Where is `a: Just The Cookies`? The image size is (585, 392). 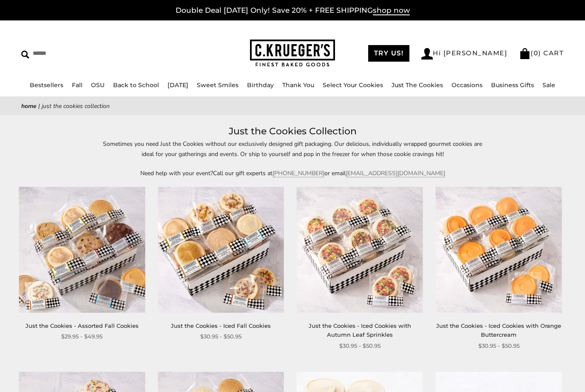
a: Just The Cookies is located at coordinates (417, 85).